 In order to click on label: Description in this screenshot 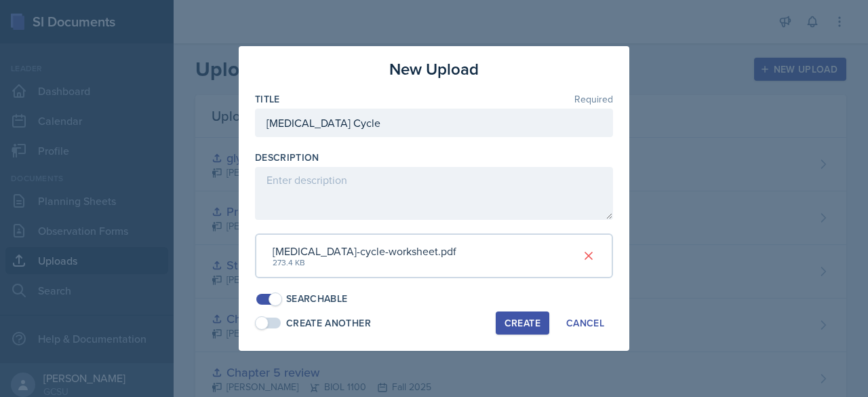, I will do `click(286, 157)`.